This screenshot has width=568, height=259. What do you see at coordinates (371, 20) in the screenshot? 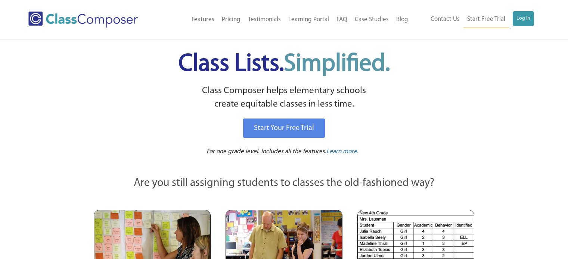
I see `a: Case Studies` at bounding box center [371, 20].